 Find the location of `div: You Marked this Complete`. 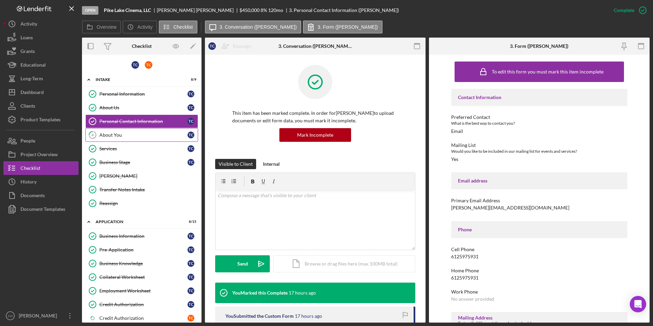

div: You Marked this Complete is located at coordinates (260, 293).